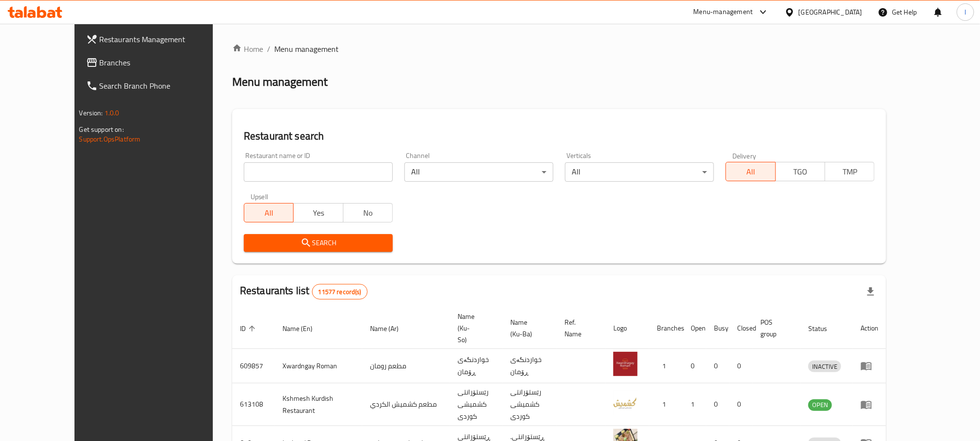  Describe the element at coordinates (249, 329) in the screenshot. I see `span: ID` at that location.